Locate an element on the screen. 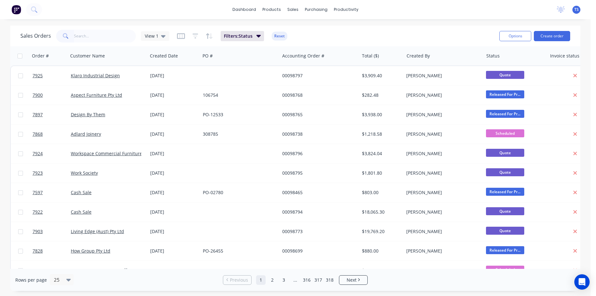  span: 7889 is located at coordinates (38, 270).